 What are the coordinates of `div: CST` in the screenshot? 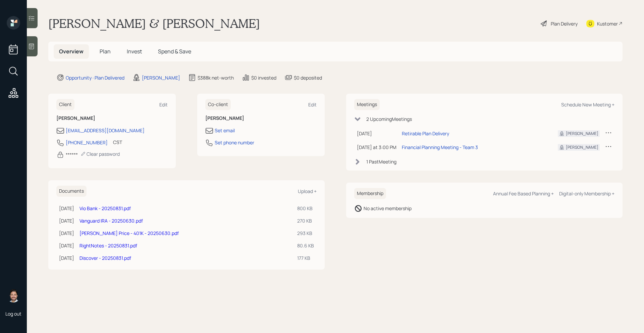 It's located at (117, 142).